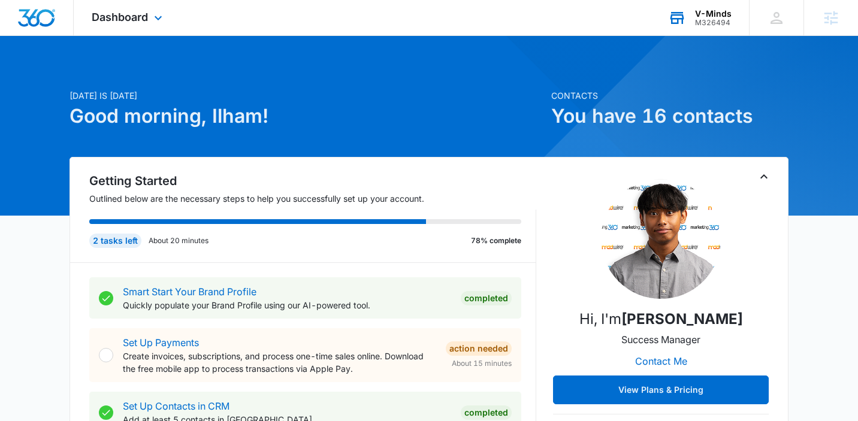 This screenshot has width=858, height=421. What do you see at coordinates (661, 390) in the screenshot?
I see `button: View Plans & Pricing` at bounding box center [661, 390].